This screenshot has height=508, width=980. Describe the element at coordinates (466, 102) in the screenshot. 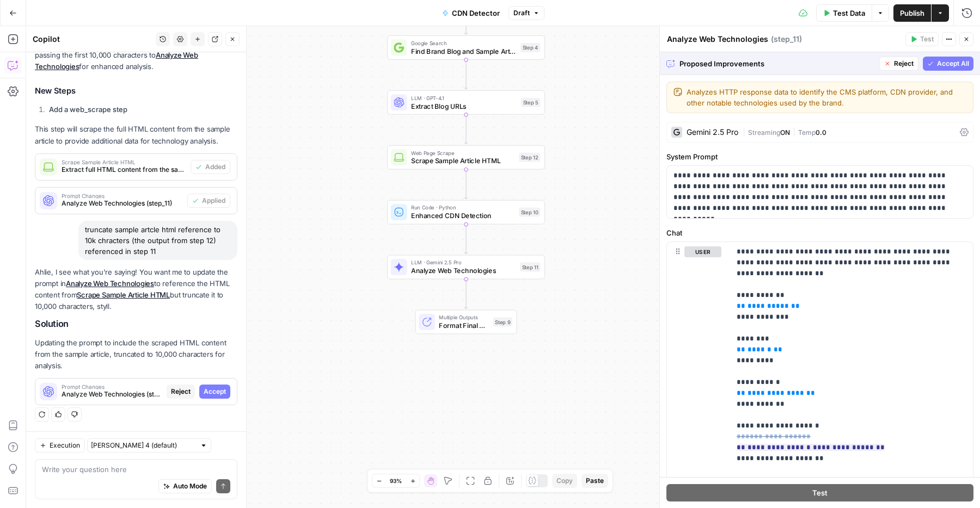

I see `div: LLM · GPT-4.1Extract Blog URLsStep 5` at that location.